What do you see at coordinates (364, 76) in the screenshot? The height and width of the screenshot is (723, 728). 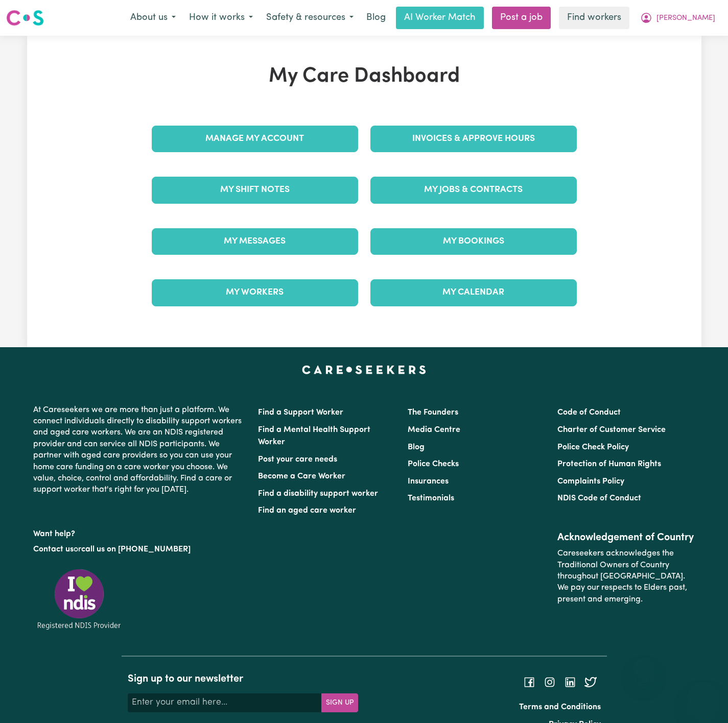 I see `h1: My Care Dashboard` at bounding box center [364, 76].